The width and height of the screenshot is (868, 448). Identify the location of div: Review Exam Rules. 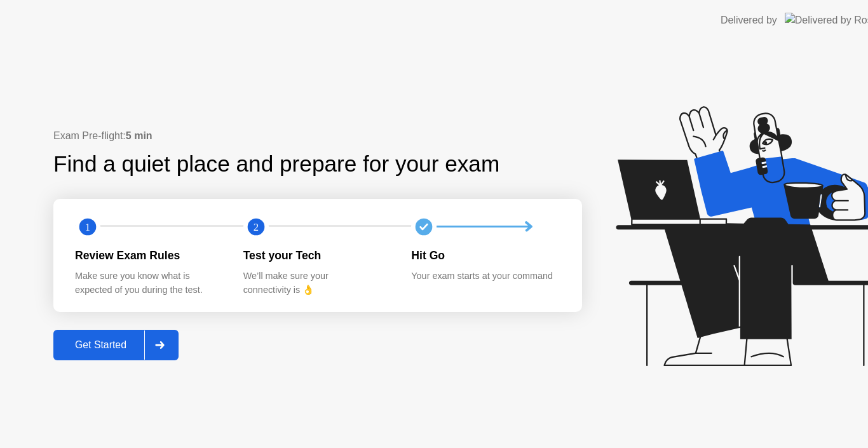
(149, 256).